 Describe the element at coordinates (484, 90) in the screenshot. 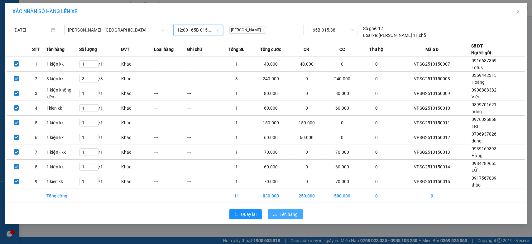

I see `span: 0908888382` at that location.